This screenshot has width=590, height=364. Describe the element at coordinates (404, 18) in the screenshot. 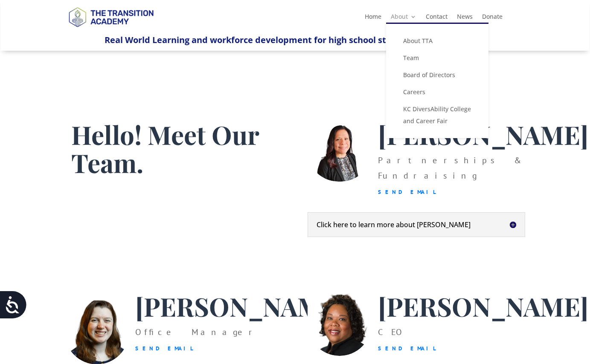

I see `a: About` at that location.